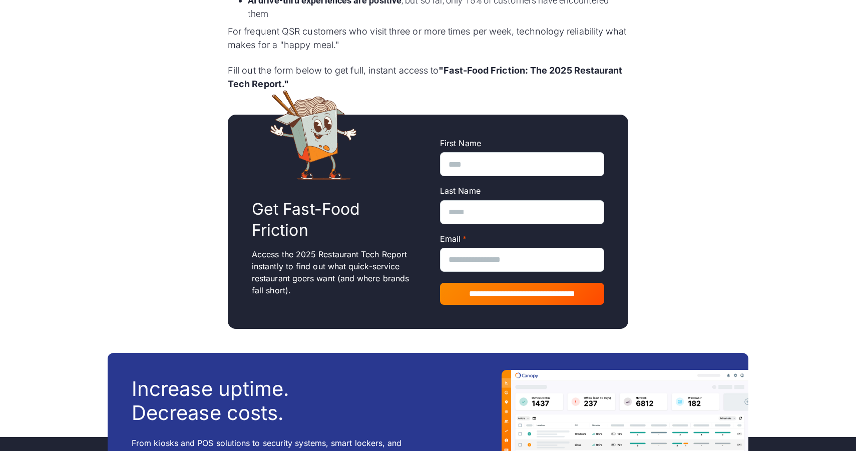  Describe the element at coordinates (428, 77) in the screenshot. I see `p: Fill out the form below to get full, instant access to` at that location.